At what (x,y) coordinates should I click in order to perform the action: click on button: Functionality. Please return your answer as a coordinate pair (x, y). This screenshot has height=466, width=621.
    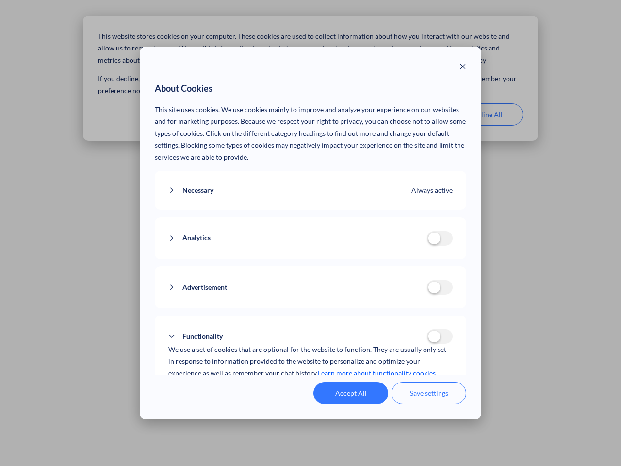
    Looking at the image, I should click on (298, 336).